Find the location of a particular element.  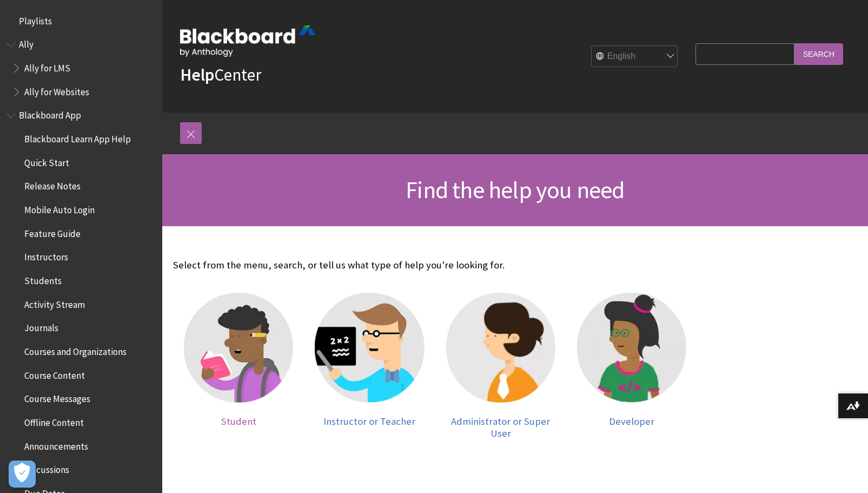

a: Administrator Administrator or Super User is located at coordinates (500, 365).